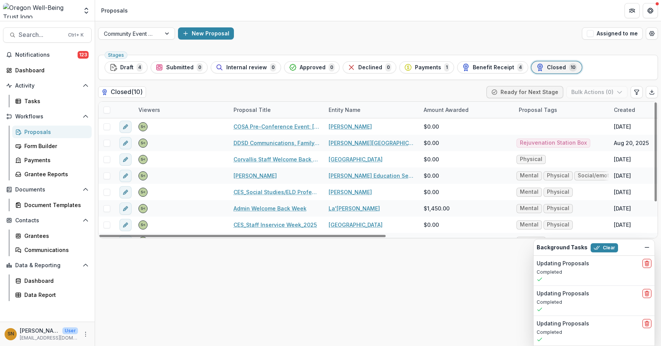 This screenshot has width=661, height=346. I want to click on button: Open entity switcher, so click(86, 11).